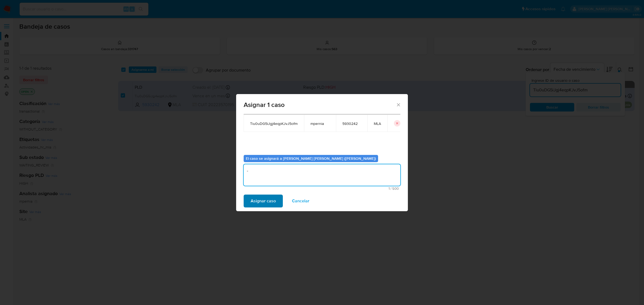 Image resolution: width=644 pixels, height=305 pixels. What do you see at coordinates (301, 201) in the screenshot?
I see `span: Cancelar` at bounding box center [301, 201].